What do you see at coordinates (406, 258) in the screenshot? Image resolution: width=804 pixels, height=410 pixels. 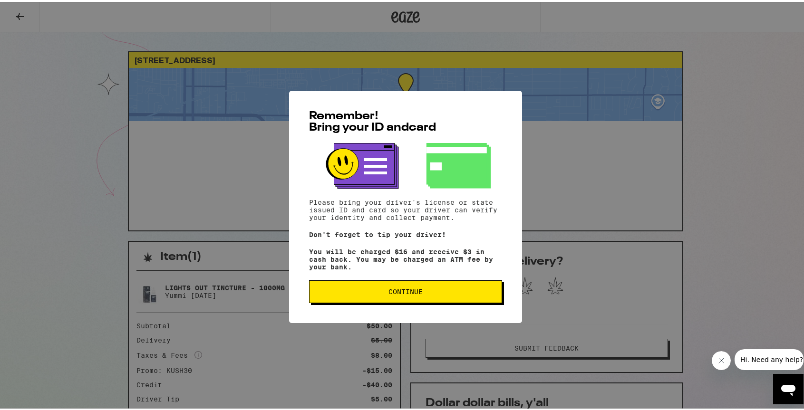 I see `p: You will be charged $16 and receive $3 in cash back. You may be charged an ATM fee by your bank.` at bounding box center [406, 258].